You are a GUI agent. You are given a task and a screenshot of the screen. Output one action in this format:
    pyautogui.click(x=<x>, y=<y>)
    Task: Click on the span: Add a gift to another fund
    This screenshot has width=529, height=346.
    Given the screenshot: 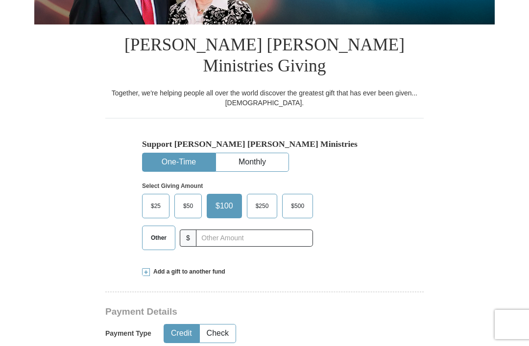 What is the action you would take?
    pyautogui.click(x=187, y=272)
    